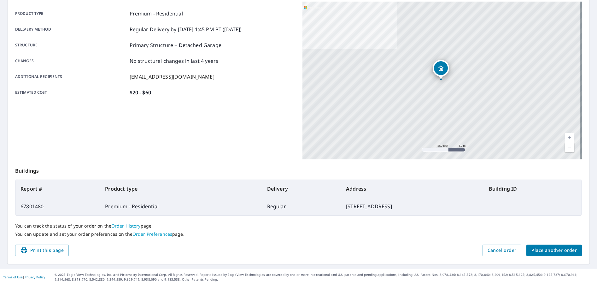 The height and width of the screenshot is (285, 597). What do you see at coordinates (58, 188) in the screenshot?
I see `th: Report #` at bounding box center [58, 188].